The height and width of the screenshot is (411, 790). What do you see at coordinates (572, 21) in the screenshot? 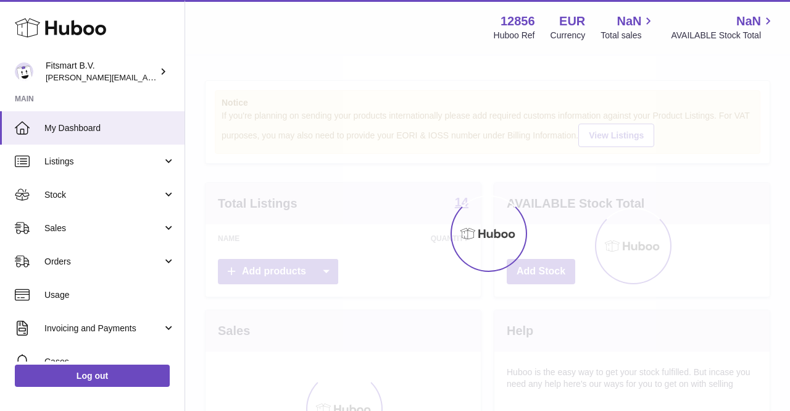
I see `strong: EUR` at bounding box center [572, 21].